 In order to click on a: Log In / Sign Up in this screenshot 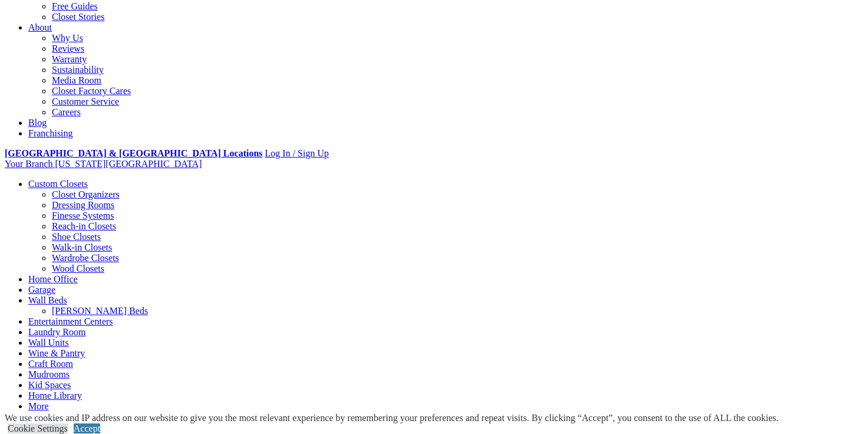, I will do `click(296, 153)`.